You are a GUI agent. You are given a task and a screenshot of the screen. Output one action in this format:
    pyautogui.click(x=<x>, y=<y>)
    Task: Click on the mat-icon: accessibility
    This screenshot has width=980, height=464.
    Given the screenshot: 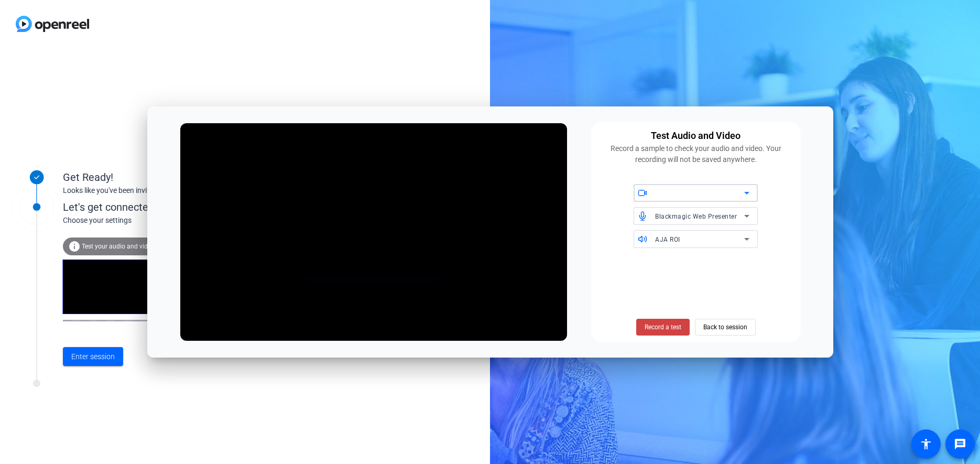 What is the action you would take?
    pyautogui.click(x=926, y=445)
    